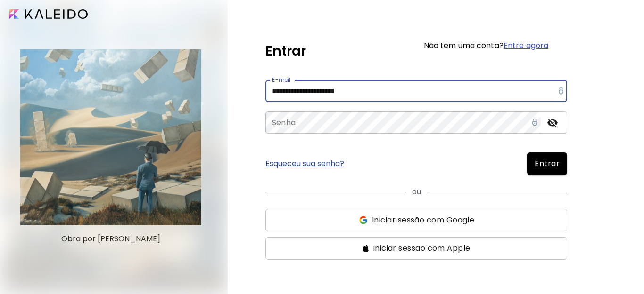 The image size is (644, 294). I want to click on h6: Não tem uma conta?, so click(486, 46).